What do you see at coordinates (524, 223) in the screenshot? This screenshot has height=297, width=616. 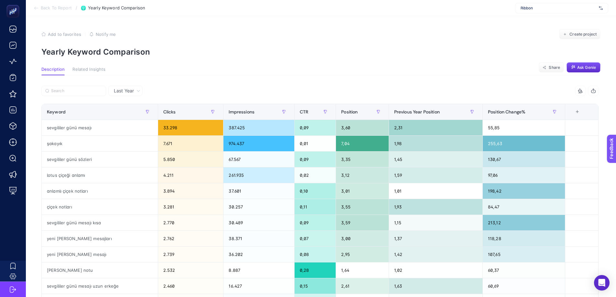 I see `div: 213,12` at bounding box center [524, 223].